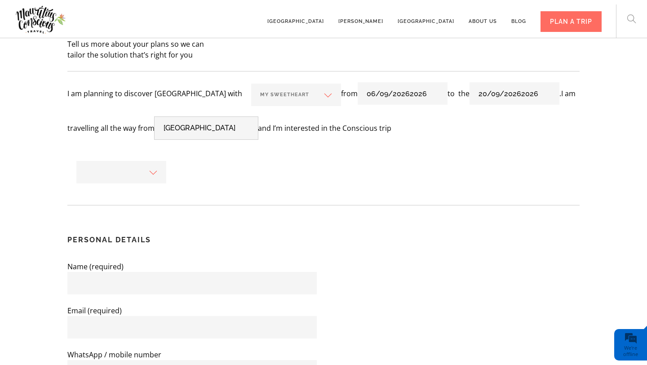 The height and width of the screenshot is (365, 647). What do you see at coordinates (571, 17) in the screenshot?
I see `a: PLAN A TRIP` at bounding box center [571, 17].